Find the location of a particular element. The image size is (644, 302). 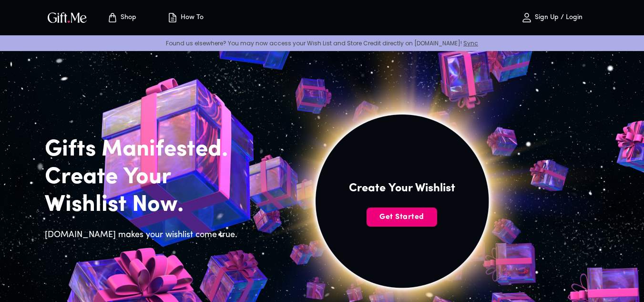

h2: Create Your is located at coordinates (144, 177).